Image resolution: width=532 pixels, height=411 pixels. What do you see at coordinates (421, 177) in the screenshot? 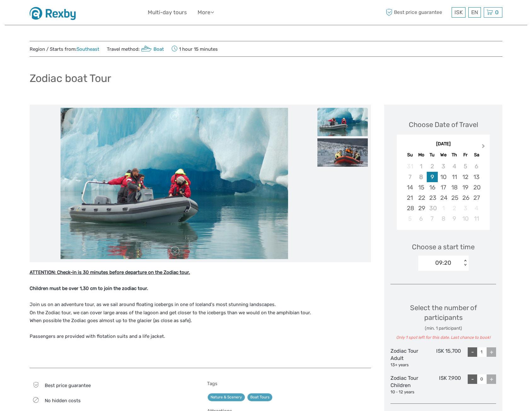
I see `div: Not available Monday, September 8th, 2025` at bounding box center [421, 177].